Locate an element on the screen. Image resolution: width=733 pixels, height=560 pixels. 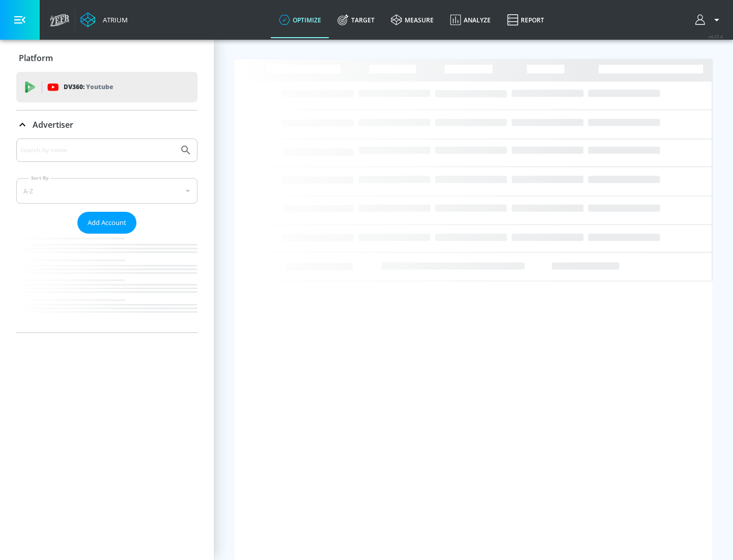
div: Platform is located at coordinates (107, 58).